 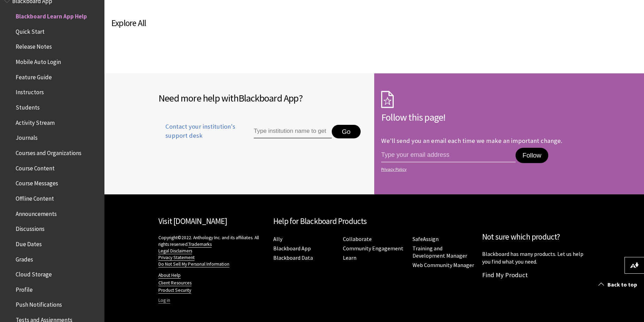 What do you see at coordinates (536, 237) in the screenshot?
I see `h2: Not sure which product?` at bounding box center [536, 237].